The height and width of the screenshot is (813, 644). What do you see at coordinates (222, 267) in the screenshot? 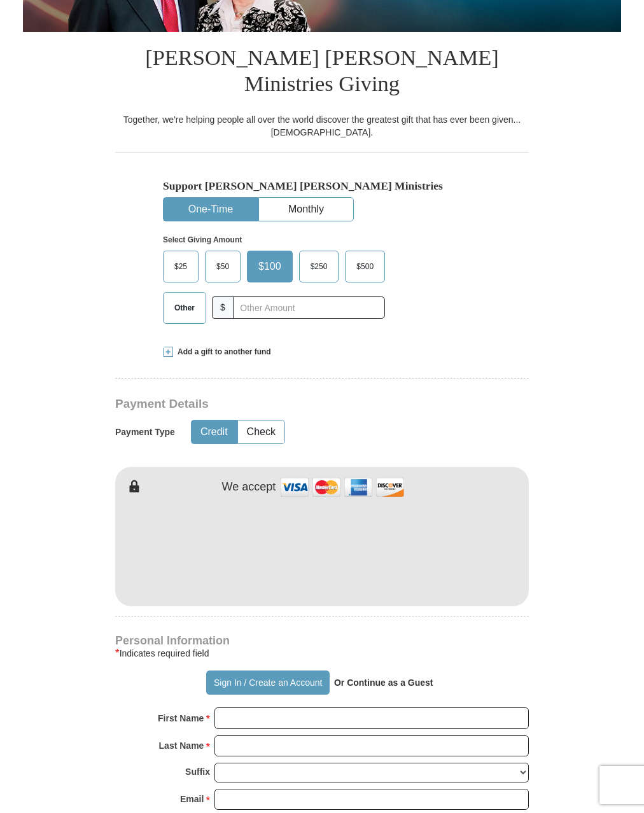
I see `span: $50` at bounding box center [222, 267].